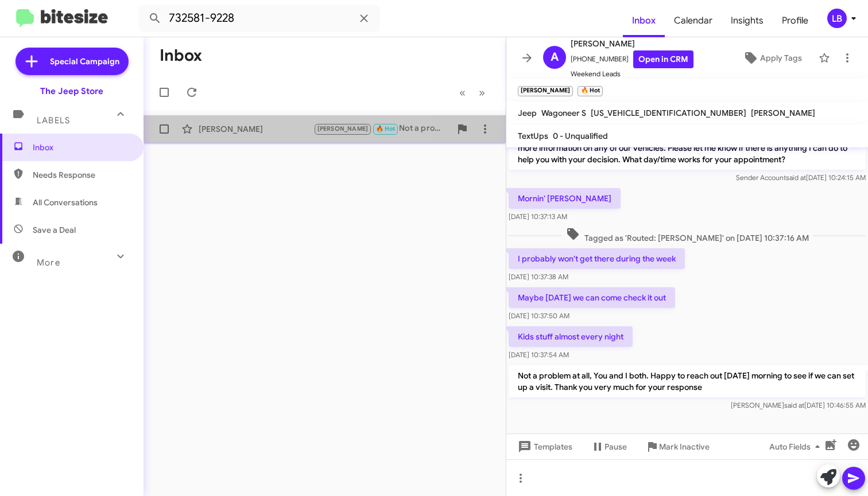 The height and width of the screenshot is (496, 868). I want to click on p: Kids stuff almost every night, so click(571, 337).